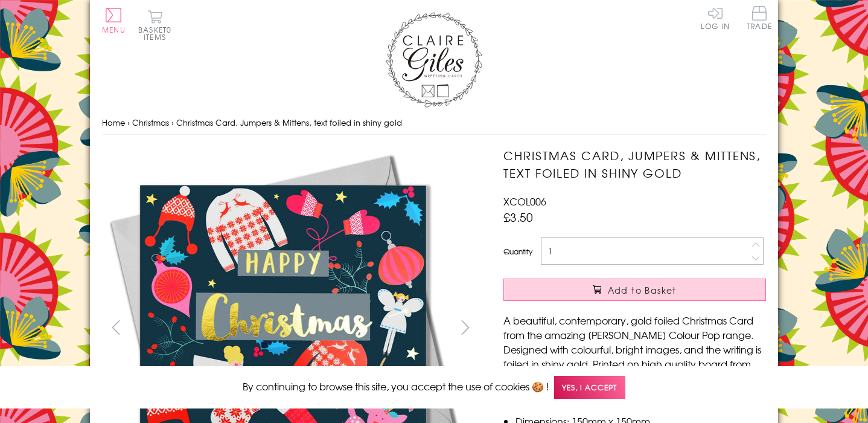 The width and height of the screenshot is (868, 423). I want to click on a: Log In, so click(715, 17).